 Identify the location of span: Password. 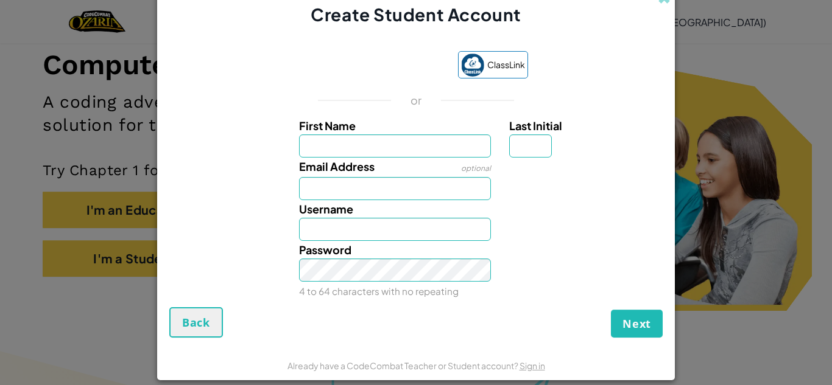
(325, 250).